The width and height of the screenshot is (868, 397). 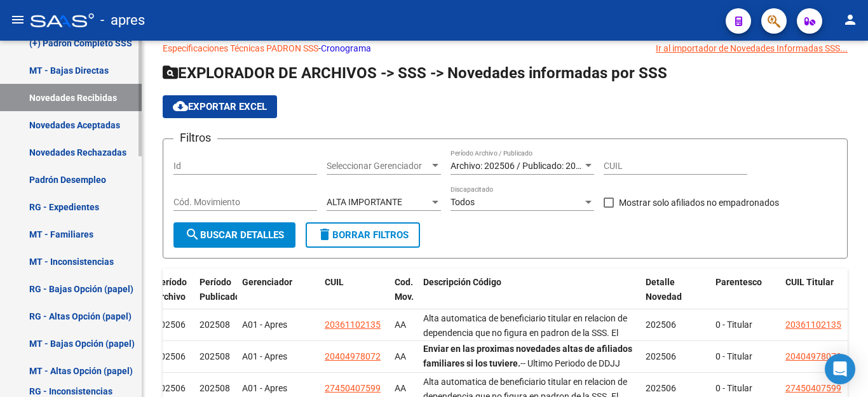 What do you see at coordinates (235, 235) in the screenshot?
I see `span: Buscar Detalles` at bounding box center [235, 235].